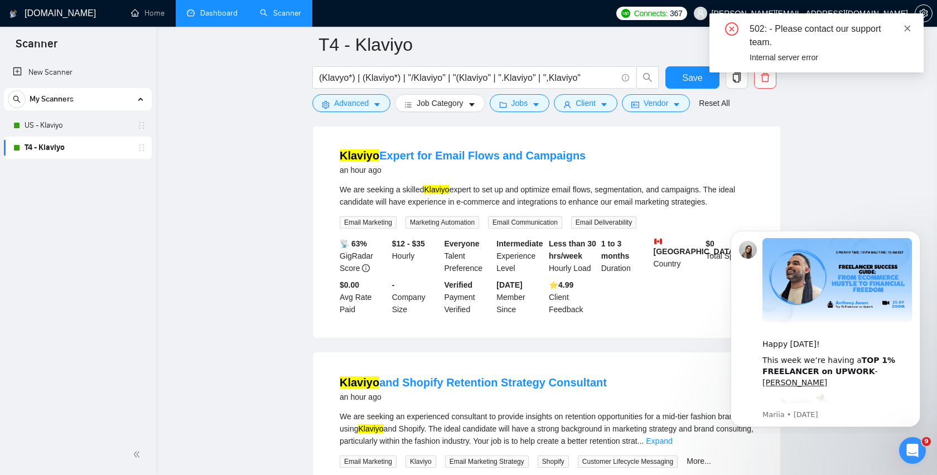  Describe the element at coordinates (678, 256) in the screenshot. I see `div: Country` at that location.